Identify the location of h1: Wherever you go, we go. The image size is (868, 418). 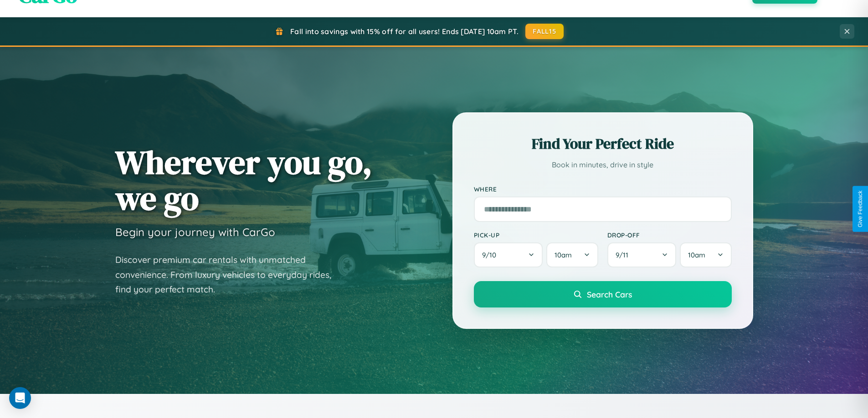
(244, 181).